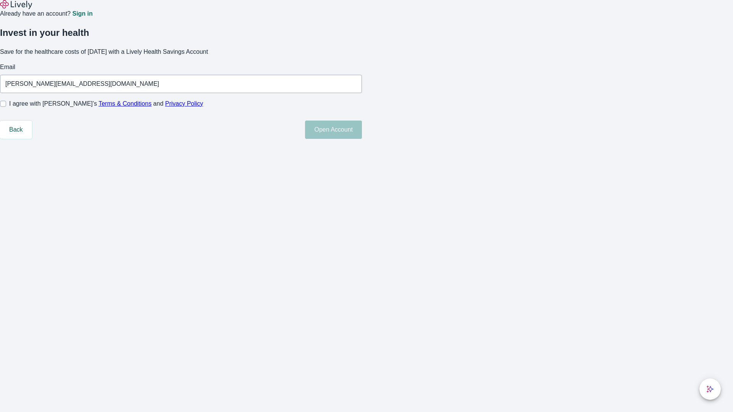 The image size is (733, 412). I want to click on a: Terms & Conditions, so click(125, 103).